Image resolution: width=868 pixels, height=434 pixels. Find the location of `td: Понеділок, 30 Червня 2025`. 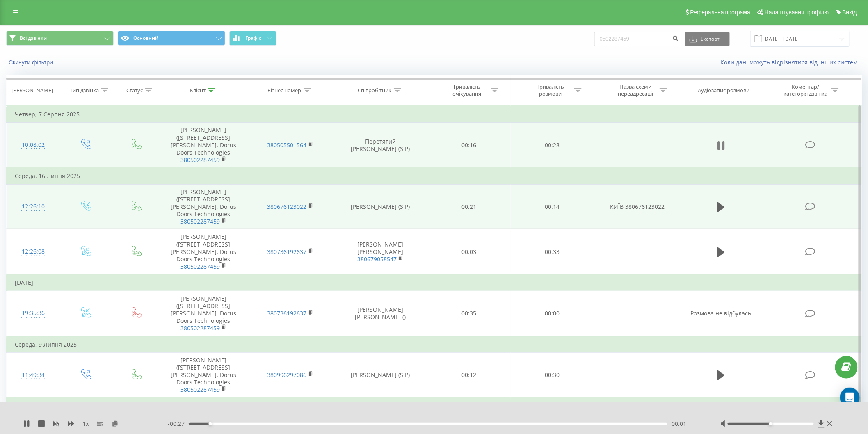

td: Понеділок, 30 Червня 2025 is located at coordinates (434, 406).